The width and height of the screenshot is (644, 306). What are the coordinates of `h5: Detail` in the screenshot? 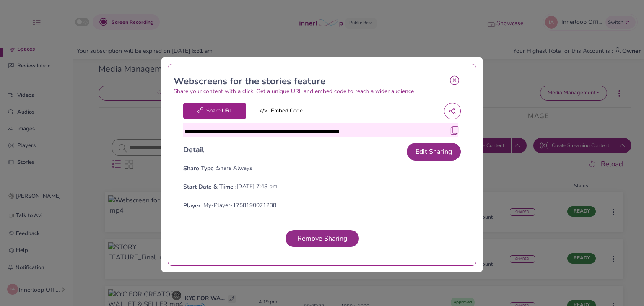 It's located at (194, 150).